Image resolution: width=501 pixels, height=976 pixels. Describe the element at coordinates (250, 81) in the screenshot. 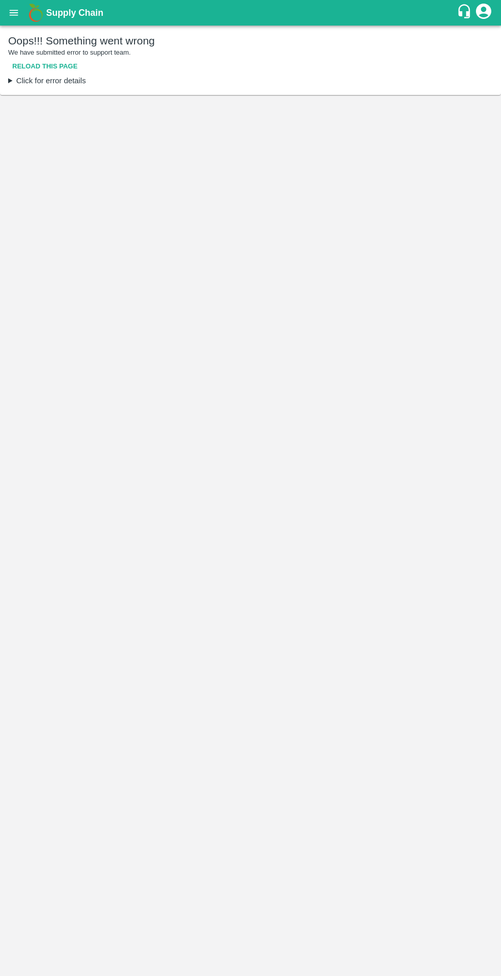

I see `summary: Click for error details` at that location.